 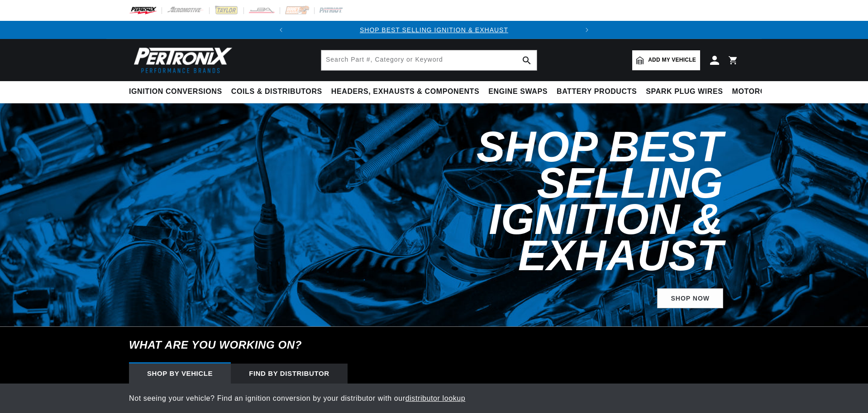 I want to click on div: 1 of 2, so click(x=434, y=30).